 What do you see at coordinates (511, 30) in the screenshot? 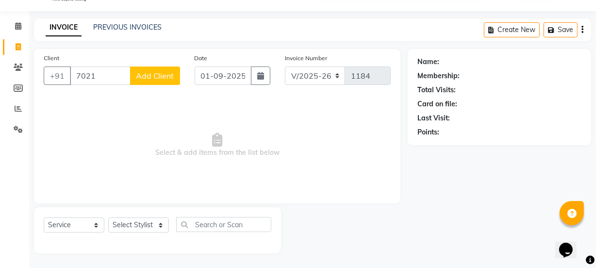
I see `button: Create New` at bounding box center [511, 30].